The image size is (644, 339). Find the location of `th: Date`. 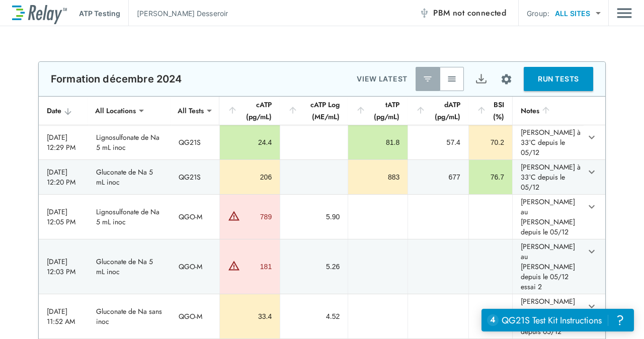

th: Date is located at coordinates (63, 111).